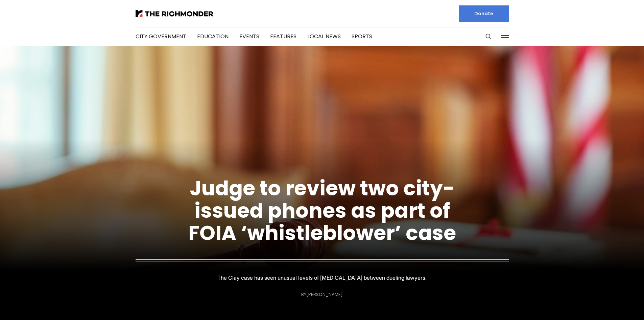 The image size is (644, 320). Describe the element at coordinates (174, 14) in the screenshot. I see `img: The Richmonder` at that location.